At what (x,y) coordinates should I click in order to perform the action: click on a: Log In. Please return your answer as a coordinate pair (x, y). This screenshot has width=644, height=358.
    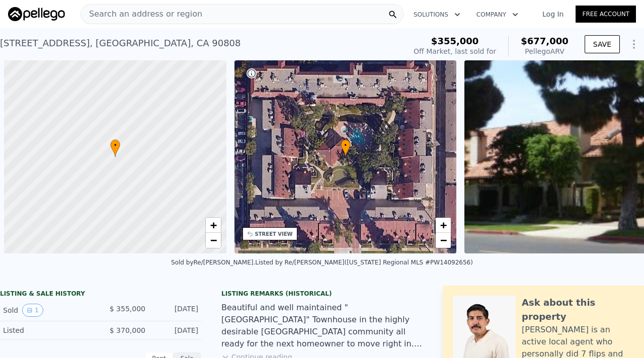
    Looking at the image, I should click on (553, 14).